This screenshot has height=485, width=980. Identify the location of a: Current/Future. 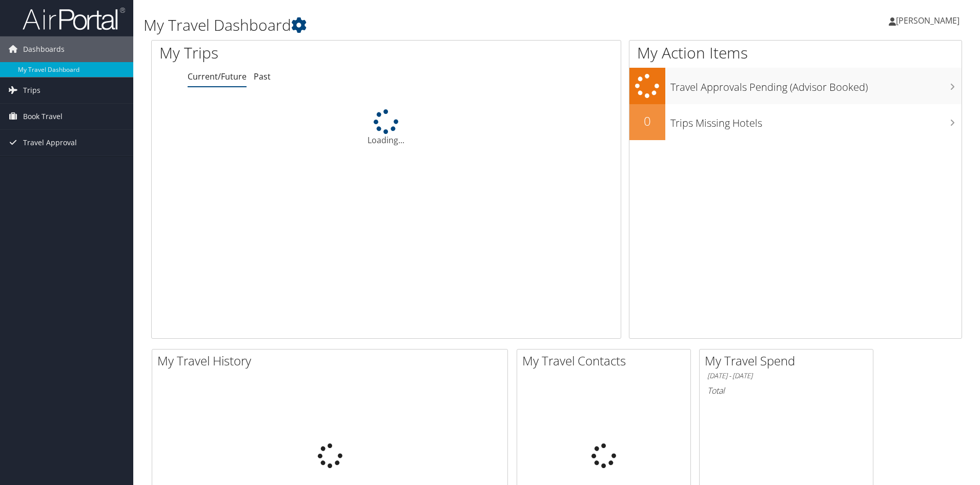
(217, 77).